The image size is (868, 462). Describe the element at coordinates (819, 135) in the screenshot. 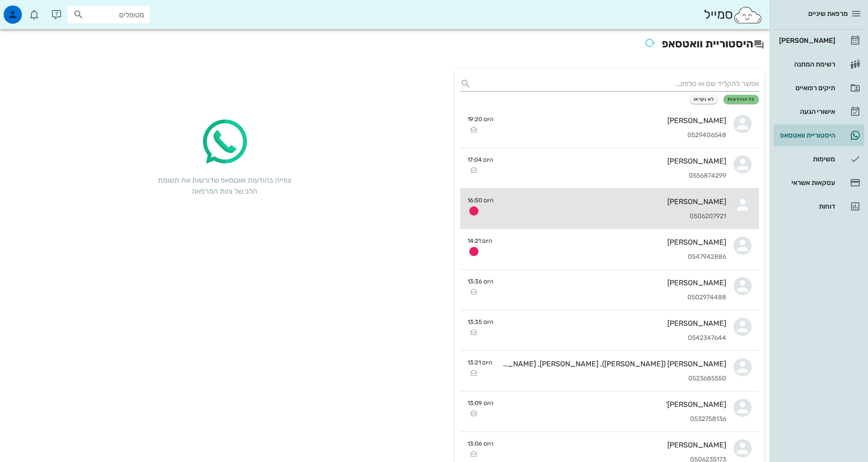

I see `a: תגהיסטוריית וואטסאפ` at that location.